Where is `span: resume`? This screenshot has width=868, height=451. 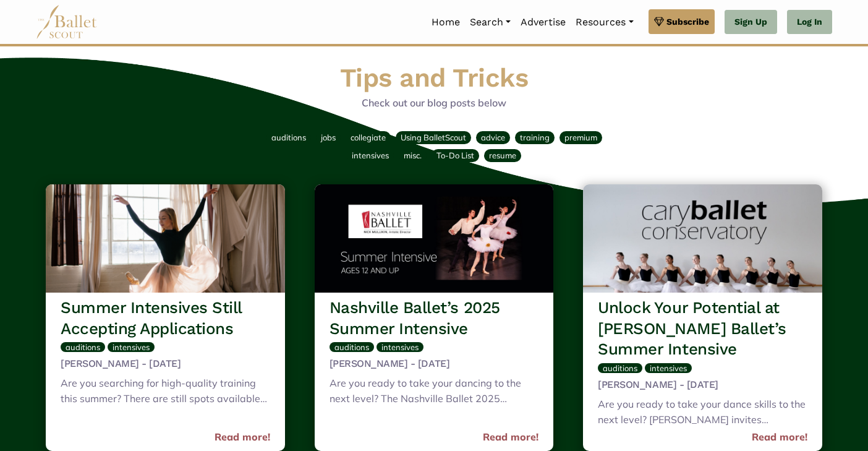
span: resume is located at coordinates (502, 156).